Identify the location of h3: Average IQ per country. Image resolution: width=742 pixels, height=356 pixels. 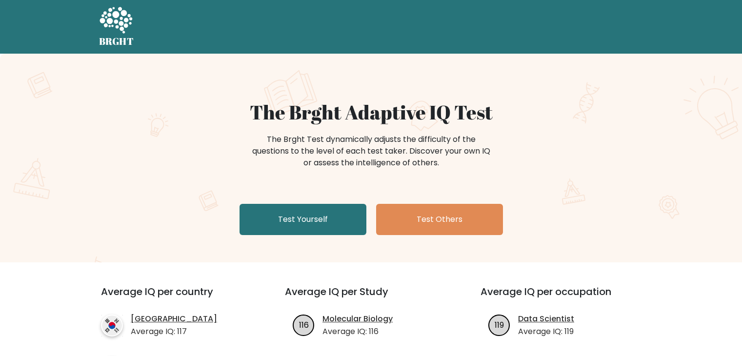
(175, 298).